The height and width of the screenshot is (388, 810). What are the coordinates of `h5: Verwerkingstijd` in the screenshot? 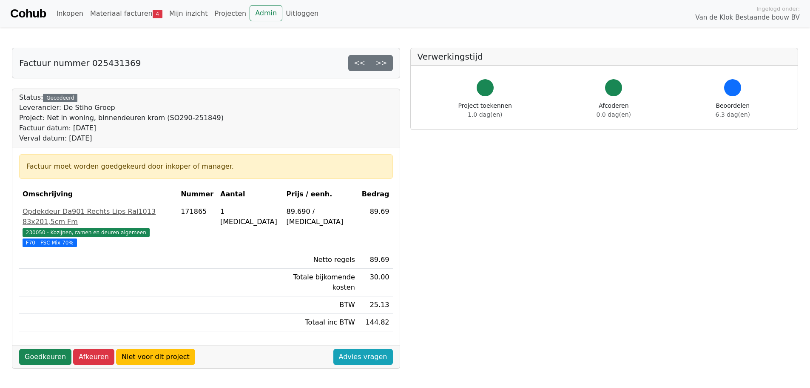 It's located at (604, 57).